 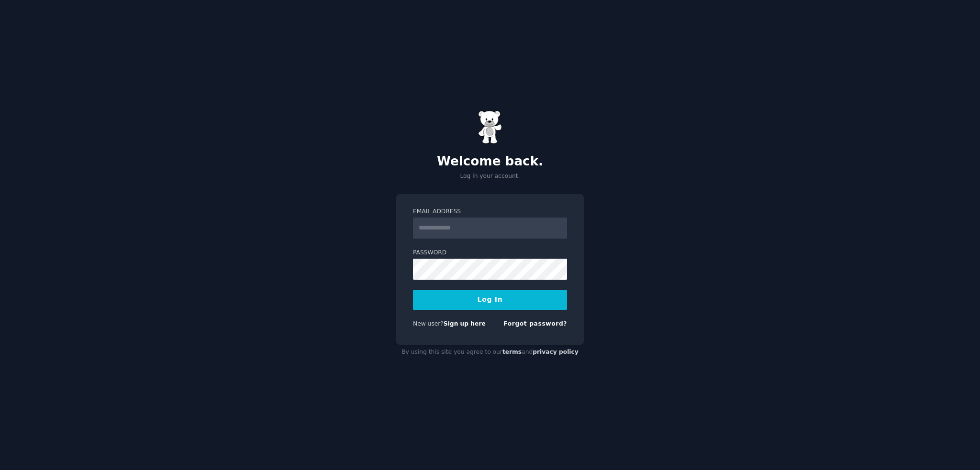 I want to click on span: New user?, so click(x=428, y=324).